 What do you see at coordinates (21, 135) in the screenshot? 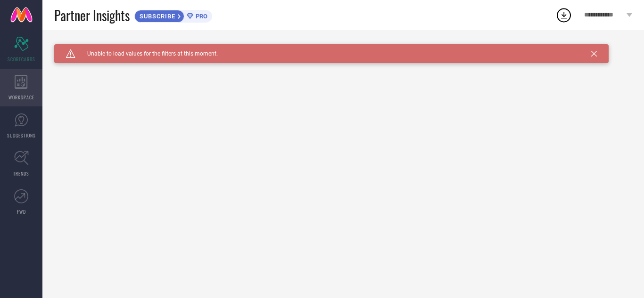
I see `span: SUGGESTIONS` at bounding box center [21, 135].